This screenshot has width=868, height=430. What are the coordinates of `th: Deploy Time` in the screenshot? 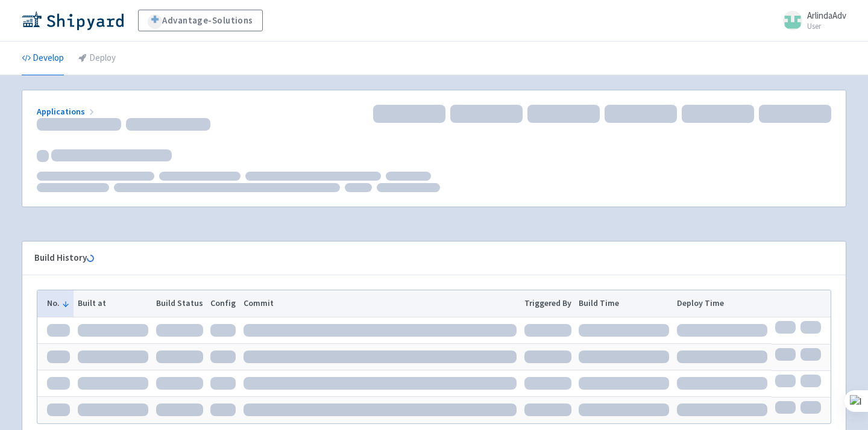 It's located at (722, 304).